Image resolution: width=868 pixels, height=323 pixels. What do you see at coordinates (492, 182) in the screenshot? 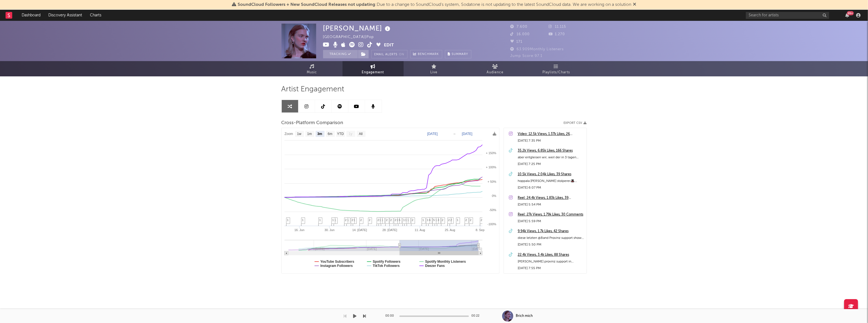
I see `text: + 50%` at bounding box center [492, 182].